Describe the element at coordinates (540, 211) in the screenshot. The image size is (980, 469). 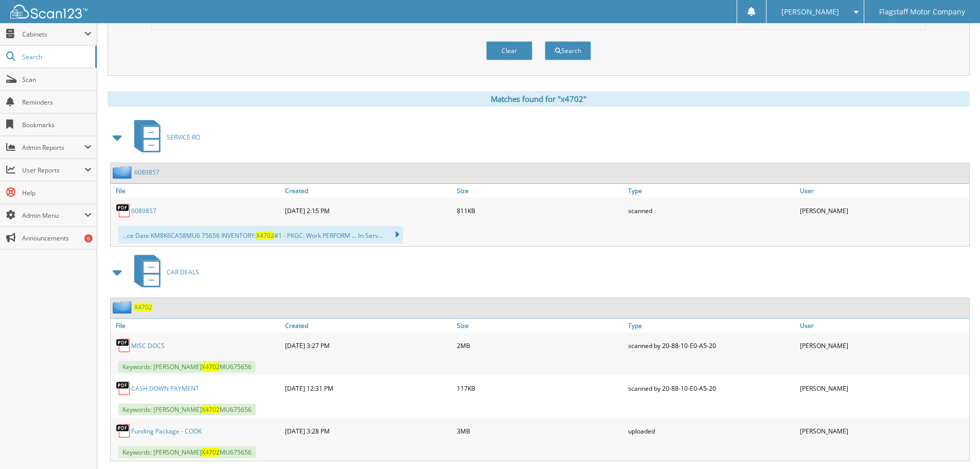
I see `div: 811KB` at that location.